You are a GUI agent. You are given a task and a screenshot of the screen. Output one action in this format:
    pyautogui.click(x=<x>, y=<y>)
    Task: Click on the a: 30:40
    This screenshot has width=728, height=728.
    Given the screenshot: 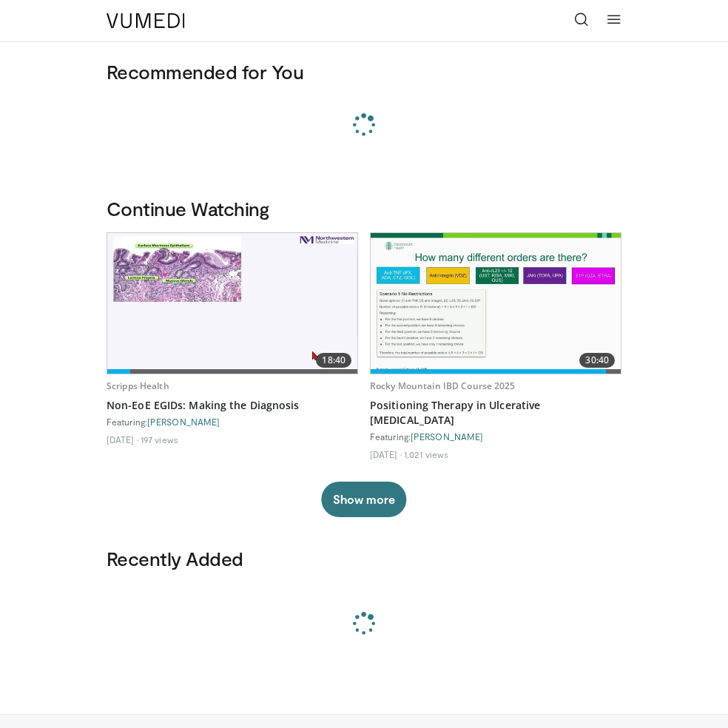 What is the action you would take?
    pyautogui.click(x=496, y=304)
    